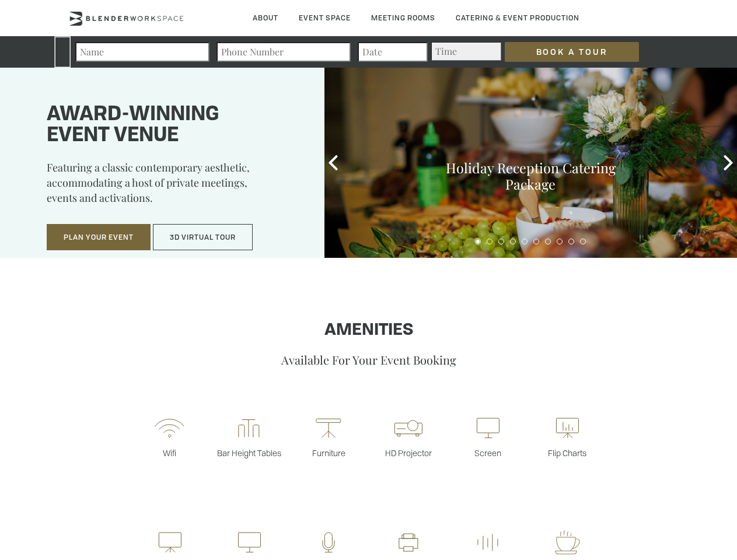 This screenshot has width=737, height=560. Describe the element at coordinates (99, 237) in the screenshot. I see `button: Plan Your Event` at that location.